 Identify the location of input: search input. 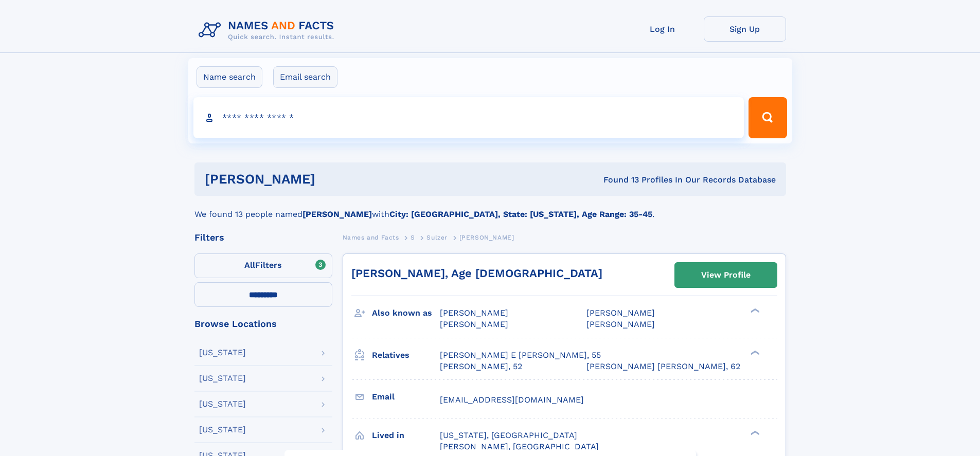
(468, 118).